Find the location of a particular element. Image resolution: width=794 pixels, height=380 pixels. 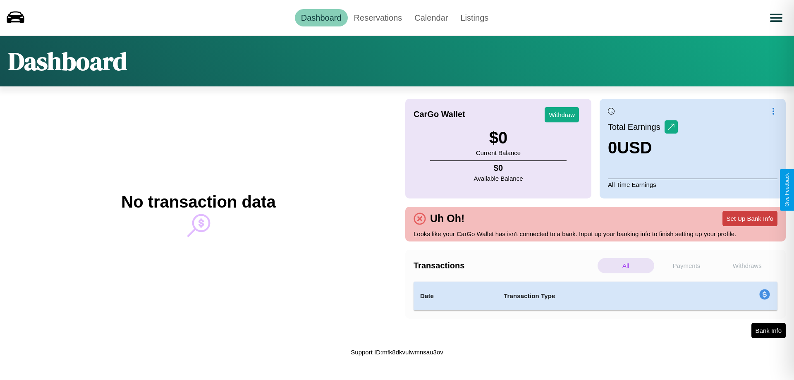

h4: $ 0 is located at coordinates (498, 168).